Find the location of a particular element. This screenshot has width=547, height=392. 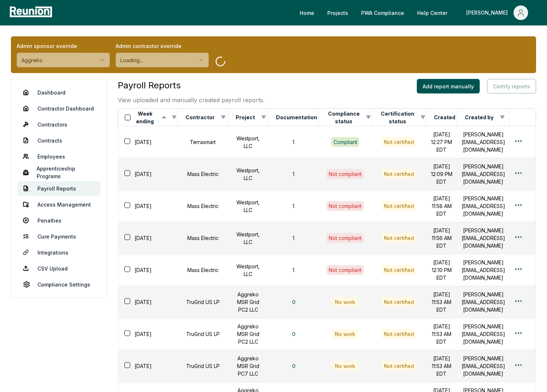

a: Home is located at coordinates (307, 13).